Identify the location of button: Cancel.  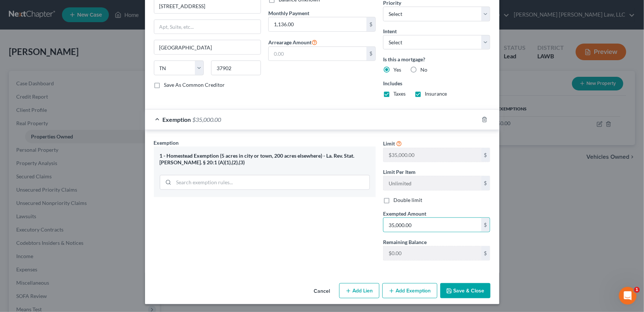
(322, 292).